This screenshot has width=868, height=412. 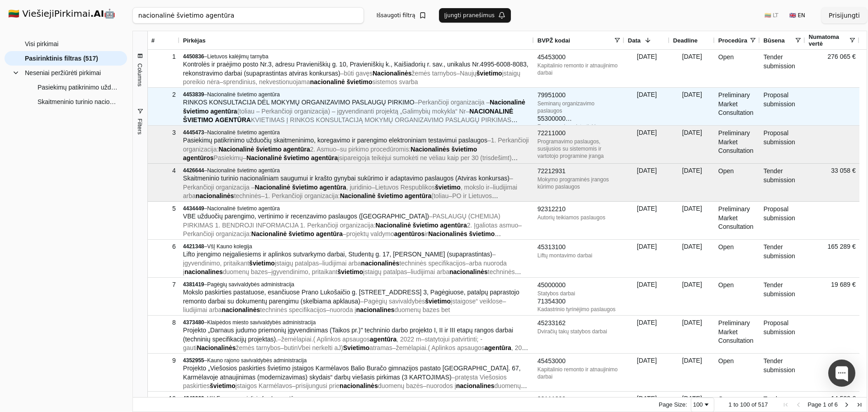 What do you see at coordinates (194, 284) in the screenshot?
I see `span: 4381419` at bounding box center [194, 284].